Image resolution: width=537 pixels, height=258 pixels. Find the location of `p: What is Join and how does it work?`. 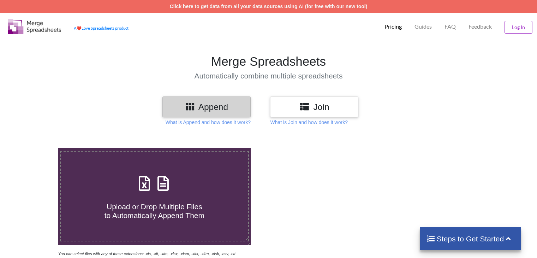

p: What is Join and how does it work? is located at coordinates (309, 122).